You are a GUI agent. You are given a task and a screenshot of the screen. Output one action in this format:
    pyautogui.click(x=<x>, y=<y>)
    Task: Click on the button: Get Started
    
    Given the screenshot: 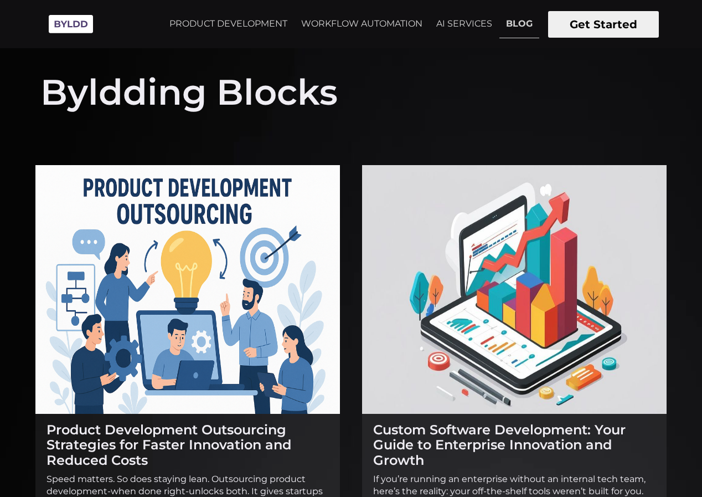 What is the action you would take?
    pyautogui.click(x=604, y=24)
    